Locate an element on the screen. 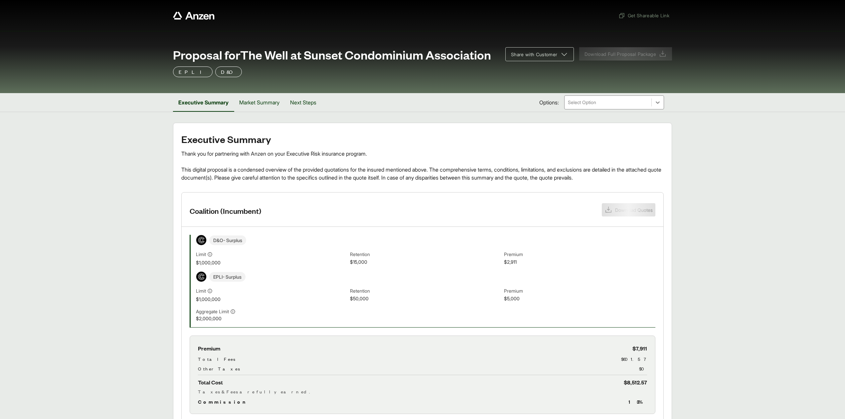 The height and width of the screenshot is (419, 845). span: EPLI - Surplus is located at coordinates (227, 277).